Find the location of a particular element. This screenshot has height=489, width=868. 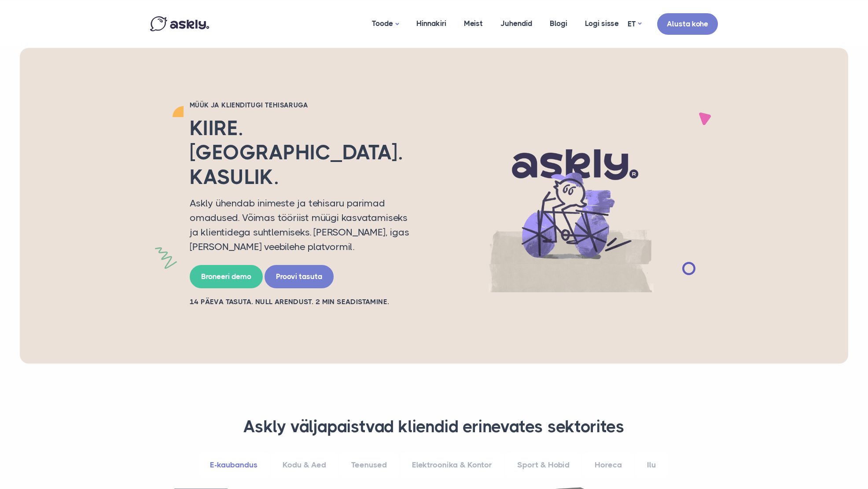

a: Juhendid is located at coordinates (517, 23).